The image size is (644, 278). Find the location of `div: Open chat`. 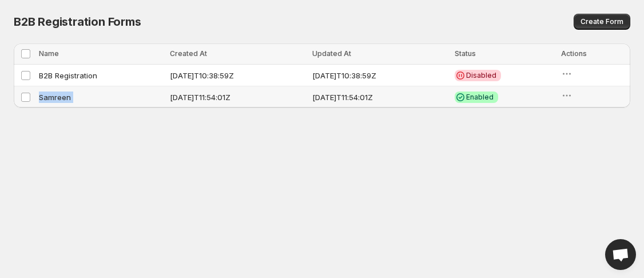

div: Open chat is located at coordinates (620, 254).